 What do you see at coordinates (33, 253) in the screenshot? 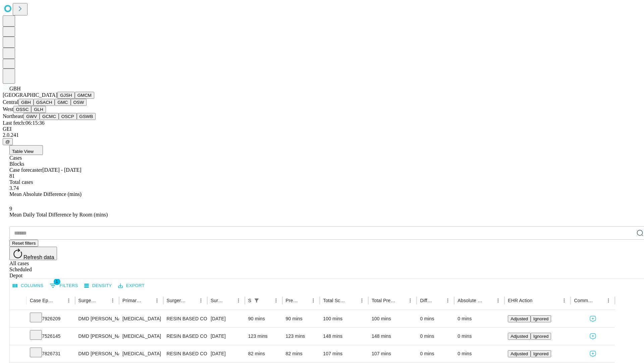
I see `button: Refresh data` at bounding box center [33, 253].